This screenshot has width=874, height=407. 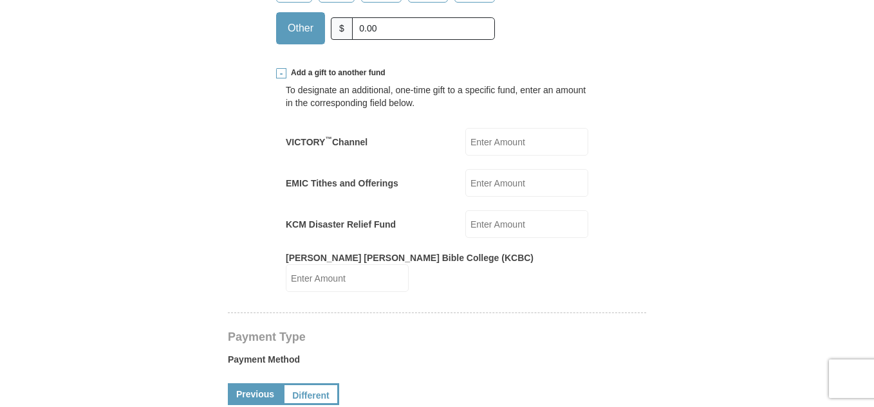 What do you see at coordinates (336, 73) in the screenshot?
I see `span: Add a gift to another fund` at bounding box center [336, 73].